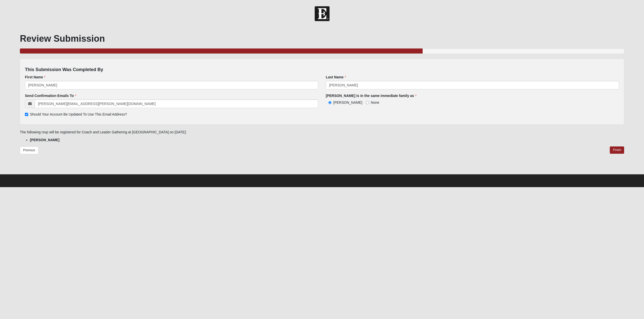 This screenshot has height=319, width=644. Describe the element at coordinates (322, 39) in the screenshot. I see `h1: Review Submission` at that location.